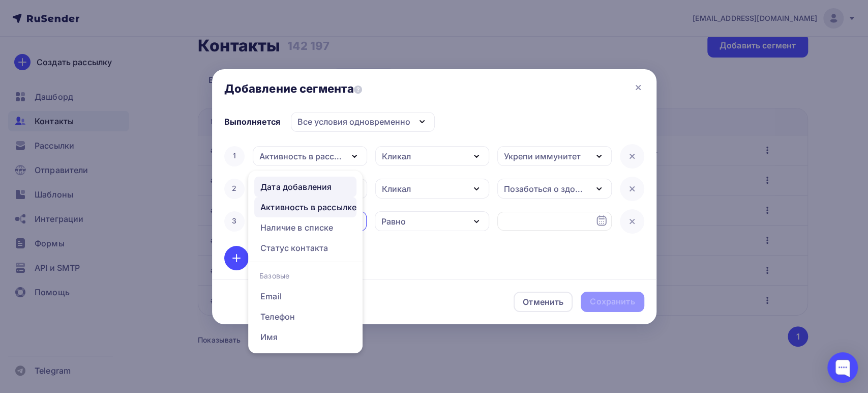 The width and height of the screenshot is (868, 393). Describe the element at coordinates (305, 261) in the screenshot. I see `ul: Дата добавления` at that location.